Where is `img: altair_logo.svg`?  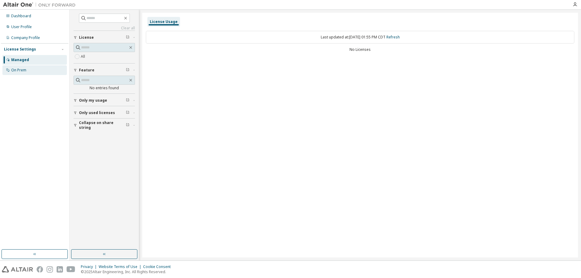
img: altair_logo.svg is located at coordinates (17, 270).